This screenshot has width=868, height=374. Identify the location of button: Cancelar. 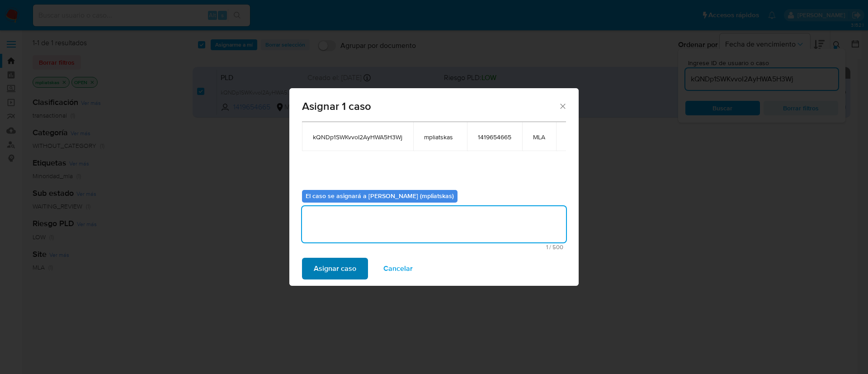
(397, 269).